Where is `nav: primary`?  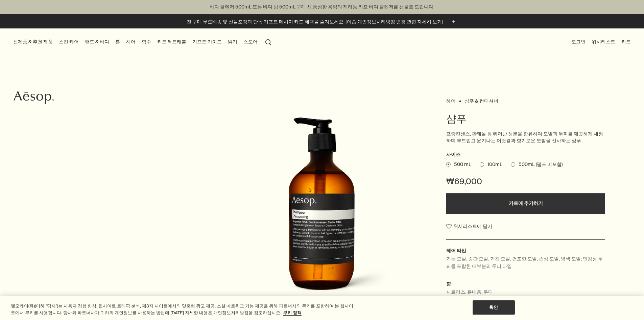 nav: primary is located at coordinates (143, 42).